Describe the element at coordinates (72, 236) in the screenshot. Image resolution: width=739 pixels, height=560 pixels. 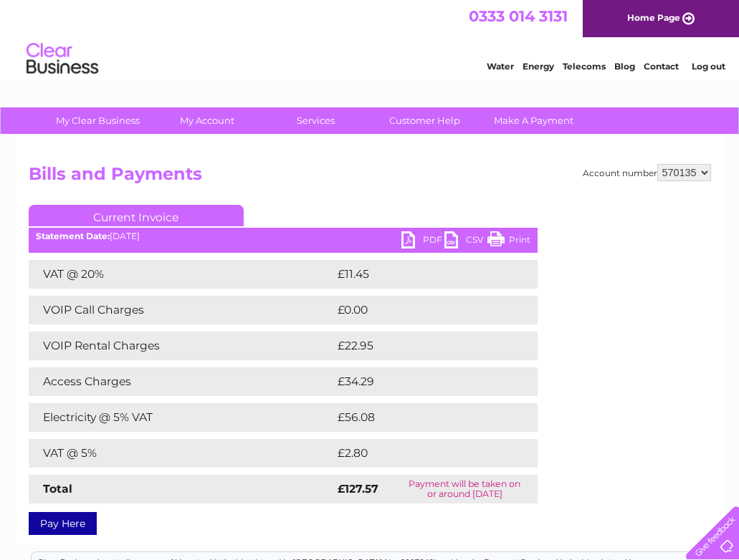
I see `b: Statement Date:` at that location.